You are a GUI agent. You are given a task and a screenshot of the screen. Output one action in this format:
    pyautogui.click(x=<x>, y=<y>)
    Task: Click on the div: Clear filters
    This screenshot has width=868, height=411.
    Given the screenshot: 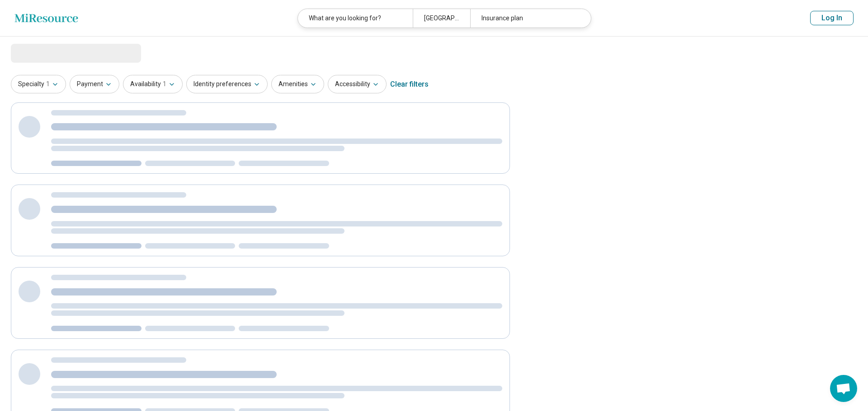 What is the action you would take?
    pyautogui.click(x=409, y=85)
    